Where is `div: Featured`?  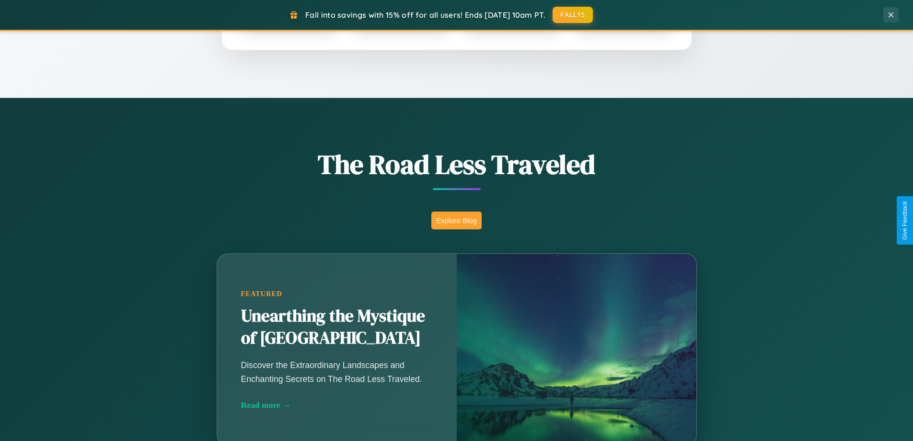
div: Featured is located at coordinates (337, 293).